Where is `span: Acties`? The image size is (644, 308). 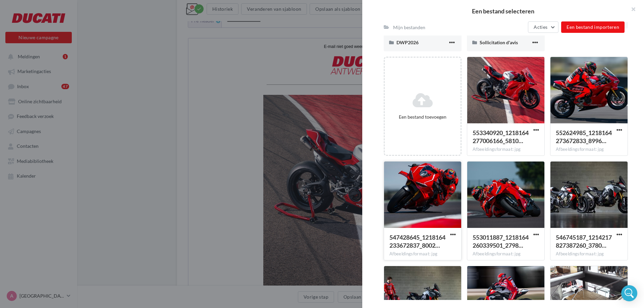
span: Acties is located at coordinates (541, 27).